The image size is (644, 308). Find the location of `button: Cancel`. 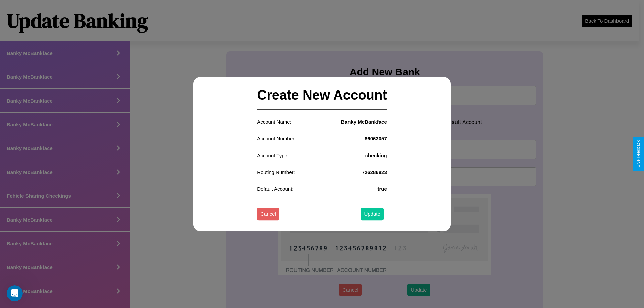

button: Cancel is located at coordinates (268, 214).